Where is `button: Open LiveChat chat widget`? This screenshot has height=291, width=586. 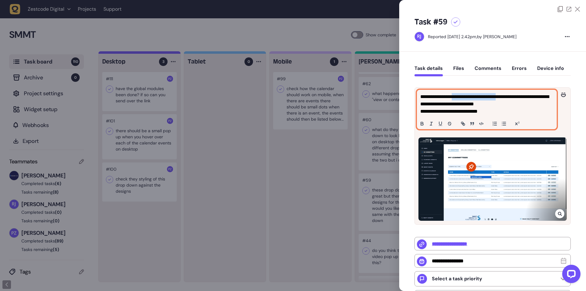 button: Open LiveChat chat widget is located at coordinates (14, 12).